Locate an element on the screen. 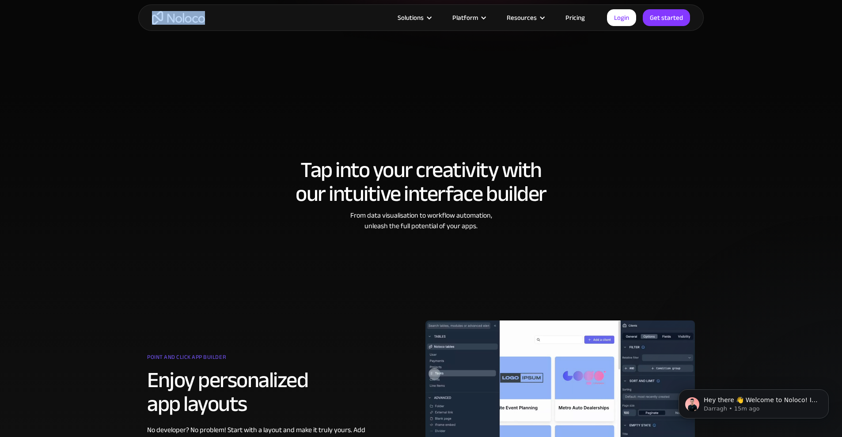 This screenshot has width=842, height=437. a: Pricing is located at coordinates (575, 18).